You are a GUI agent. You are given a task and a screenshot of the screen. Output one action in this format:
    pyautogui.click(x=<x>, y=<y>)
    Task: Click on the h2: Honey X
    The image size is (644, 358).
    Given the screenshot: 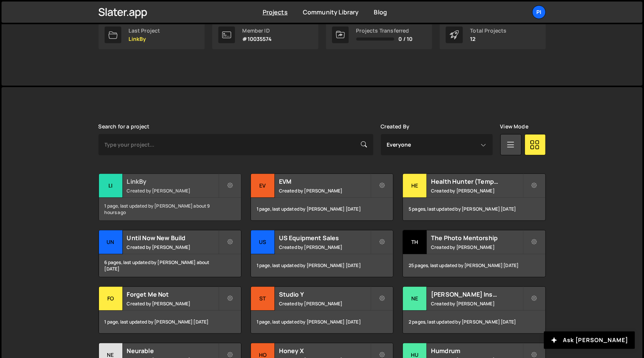 What is the action you would take?
    pyautogui.click(x=325, y=351)
    